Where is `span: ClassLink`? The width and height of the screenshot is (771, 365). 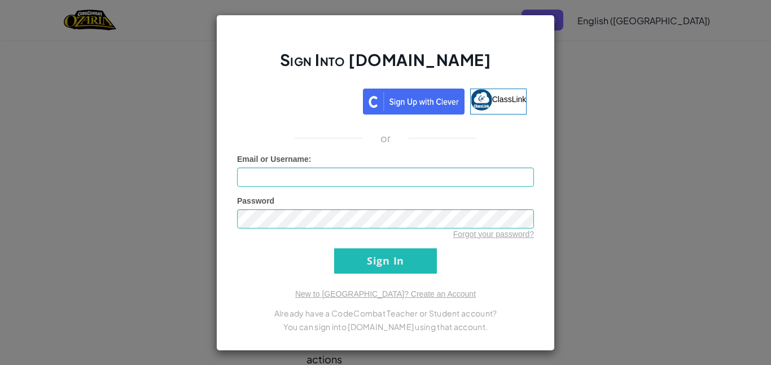
span: ClassLink is located at coordinates (509, 99).